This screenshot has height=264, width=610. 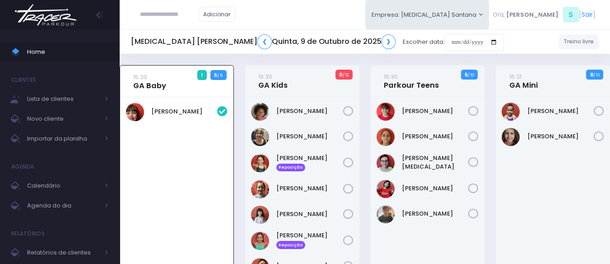 What do you see at coordinates (498, 15) in the screenshot?
I see `span: Olá,` at bounding box center [498, 15].